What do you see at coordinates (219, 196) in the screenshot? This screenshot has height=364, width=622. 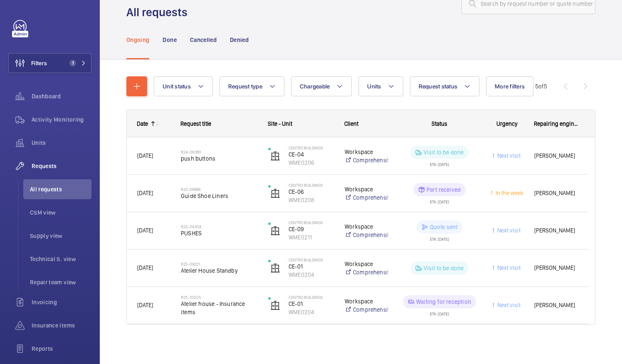 I see `span: Guide Shoe Liners` at bounding box center [219, 196].